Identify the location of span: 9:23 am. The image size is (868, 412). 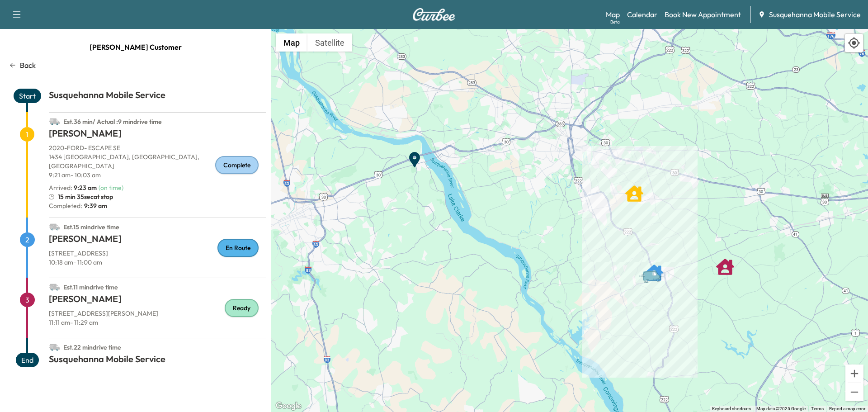
(85, 188).